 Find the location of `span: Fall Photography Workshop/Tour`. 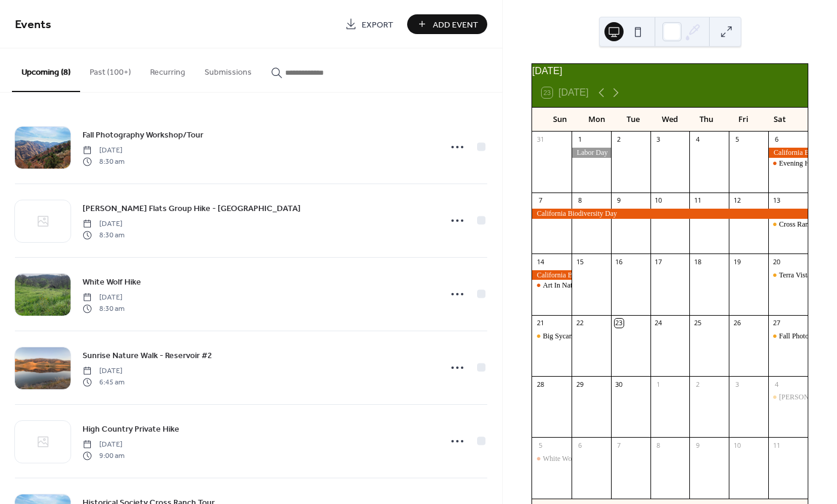

span: Fall Photography Workshop/Tour is located at coordinates (143, 135).